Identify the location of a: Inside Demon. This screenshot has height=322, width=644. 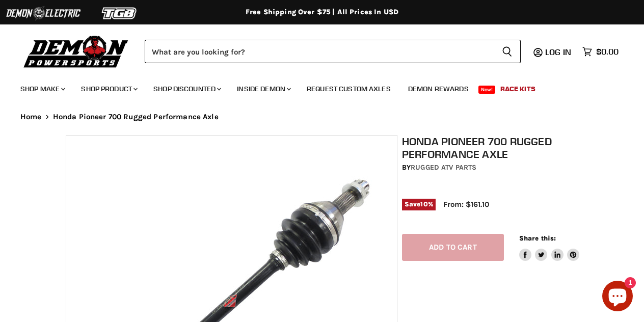
(263, 89).